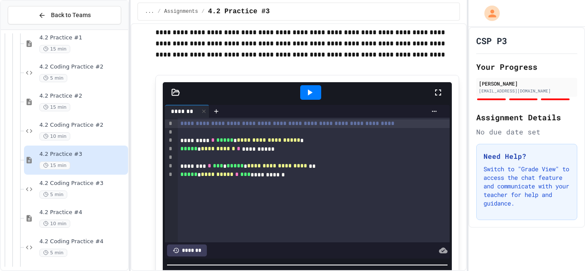  What do you see at coordinates (83, 183) in the screenshot?
I see `span: 4.2 Coding Practice #3` at bounding box center [83, 183].